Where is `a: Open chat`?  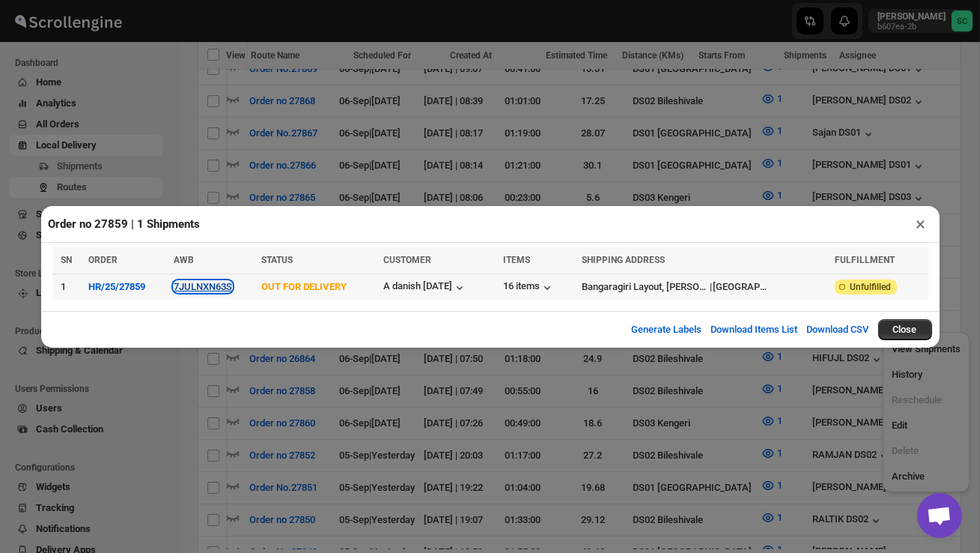 a: Open chat is located at coordinates (939, 515).